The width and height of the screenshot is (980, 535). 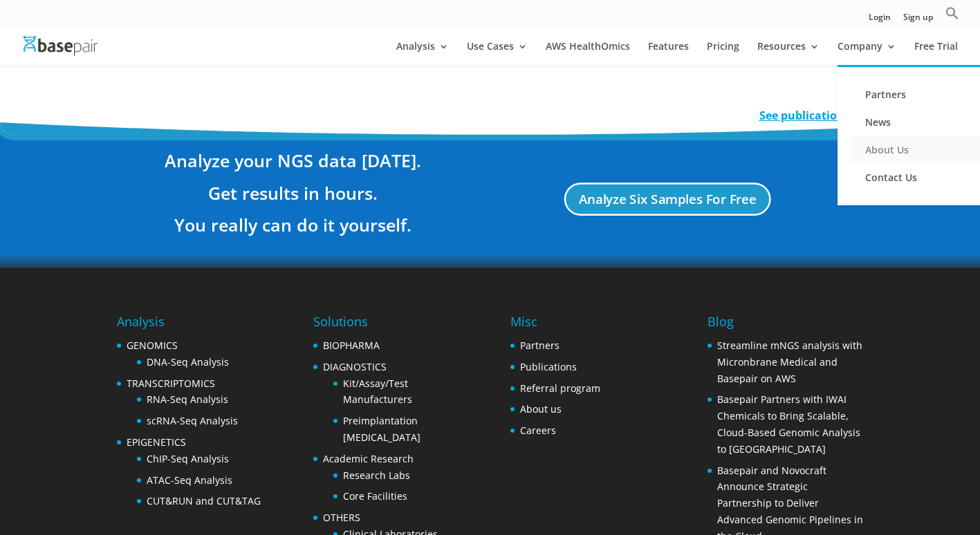 What do you see at coordinates (790, 361) in the screenshot?
I see `a: Streamline mNGS analysis with Micronbrane Medical and Basepair on AWS` at bounding box center [790, 361].